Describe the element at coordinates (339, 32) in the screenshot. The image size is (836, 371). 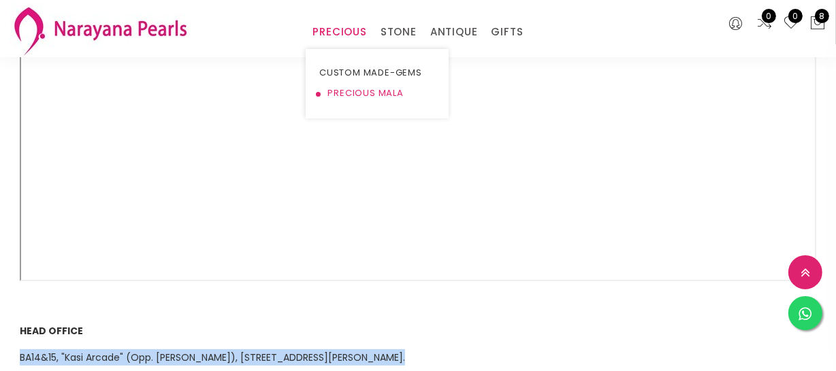
I see `a: PRECIOUS` at that location.